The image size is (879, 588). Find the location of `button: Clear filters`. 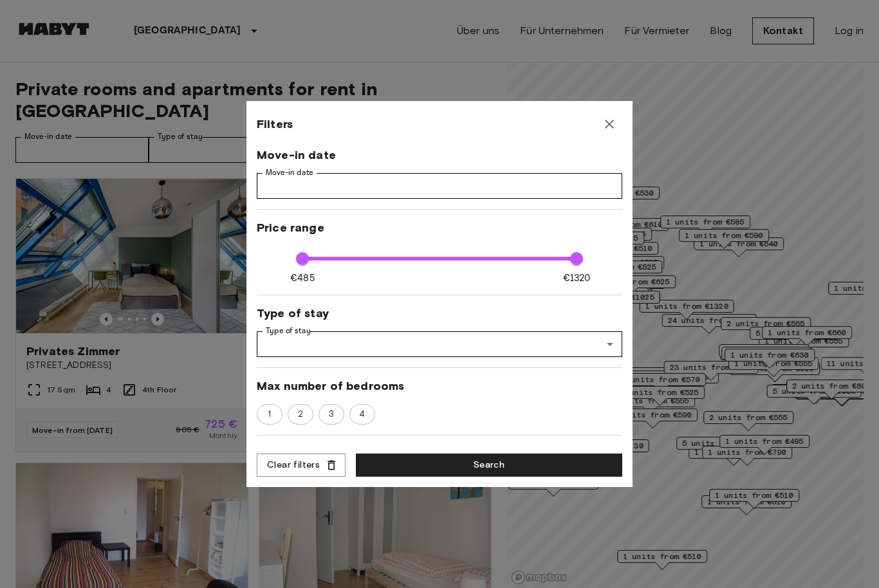

button: Clear filters is located at coordinates (302, 466).